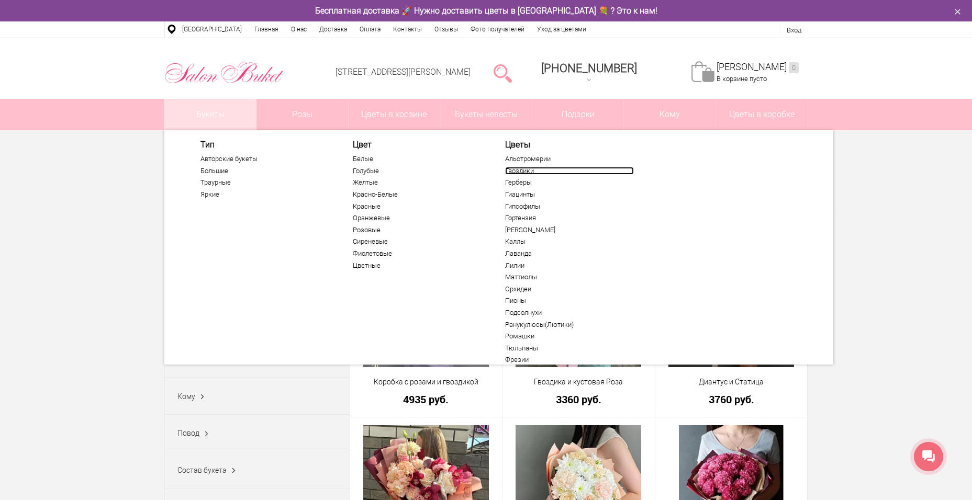  Describe the element at coordinates (417, 207) in the screenshot. I see `a: Красные` at that location.